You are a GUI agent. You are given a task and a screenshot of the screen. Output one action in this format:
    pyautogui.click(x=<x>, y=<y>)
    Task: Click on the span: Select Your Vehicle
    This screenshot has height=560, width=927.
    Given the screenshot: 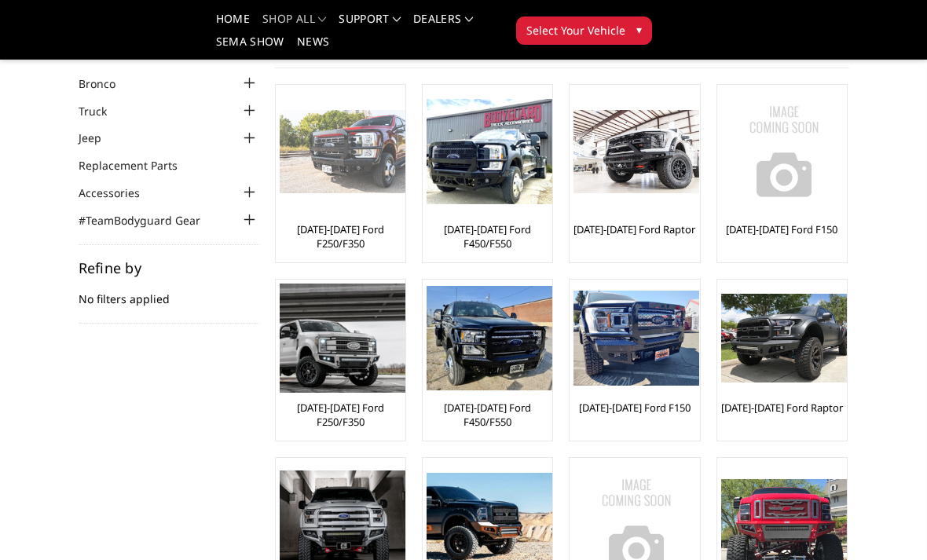 What is the action you would take?
    pyautogui.click(x=576, y=30)
    